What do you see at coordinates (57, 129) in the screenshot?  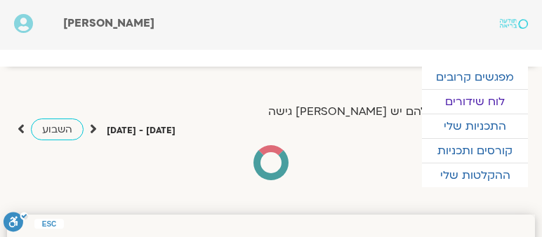 I see `a: השבוע` at bounding box center [57, 129].